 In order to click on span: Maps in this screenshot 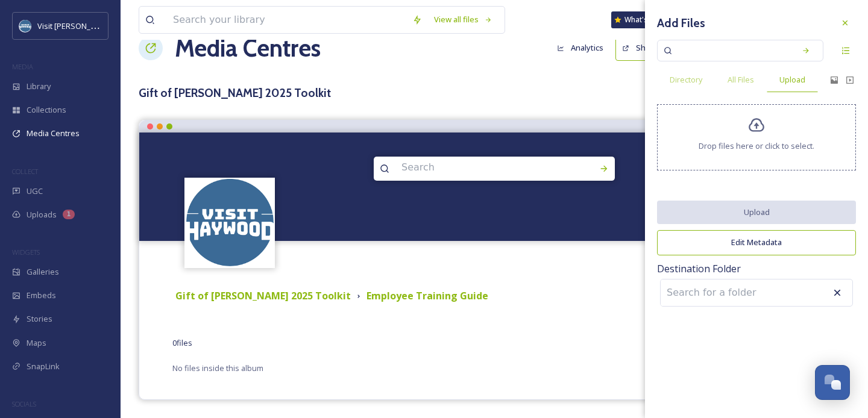, I will do `click(36, 343)`.